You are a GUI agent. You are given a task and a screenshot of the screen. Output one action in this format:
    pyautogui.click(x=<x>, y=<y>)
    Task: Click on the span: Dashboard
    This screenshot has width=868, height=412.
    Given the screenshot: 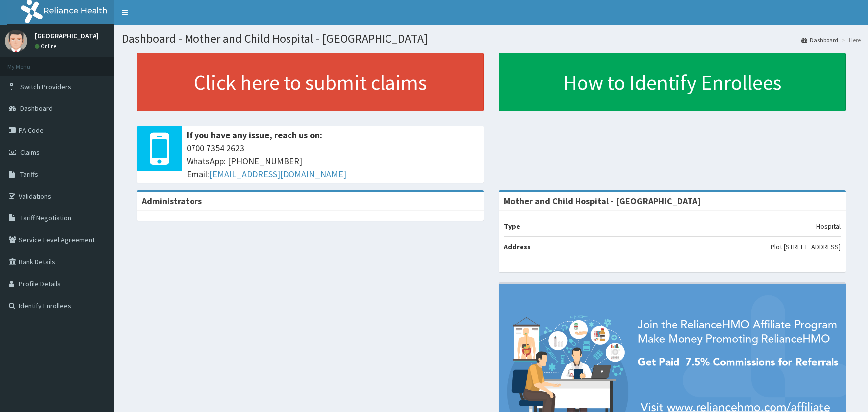 What is the action you would take?
    pyautogui.click(x=37, y=109)
    